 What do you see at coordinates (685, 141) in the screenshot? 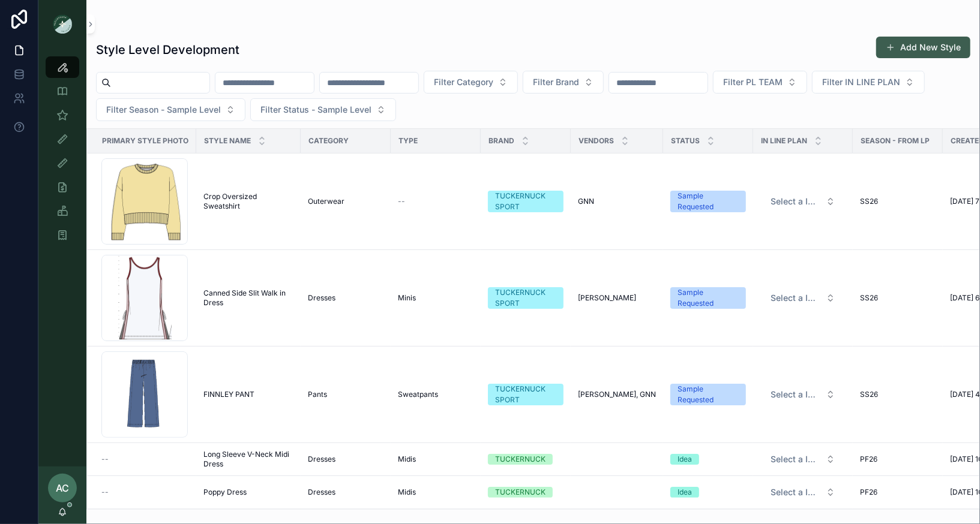
I see `span: Status` at bounding box center [685, 141].